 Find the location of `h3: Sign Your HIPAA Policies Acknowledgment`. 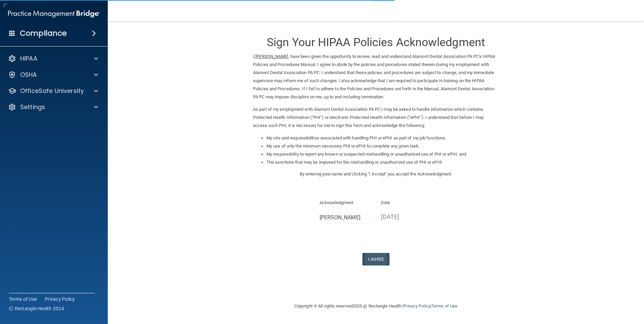

h3: Sign Your HIPAA Policies Acknowledgment is located at coordinates (376, 42).